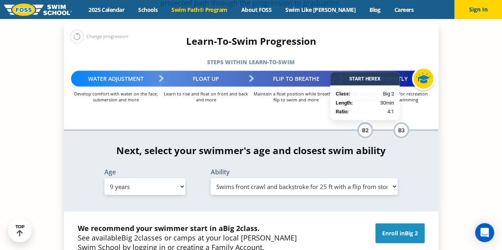 Image resolution: width=502 pixels, height=250 pixels. Describe the element at coordinates (365, 131) in the screenshot. I see `div: B2` at that location.